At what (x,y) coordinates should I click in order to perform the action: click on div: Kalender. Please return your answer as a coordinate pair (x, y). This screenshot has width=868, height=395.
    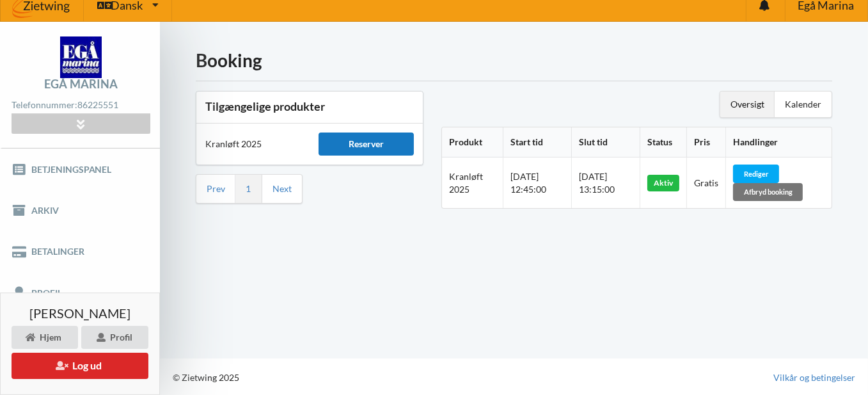
    Looking at the image, I should click on (803, 105).